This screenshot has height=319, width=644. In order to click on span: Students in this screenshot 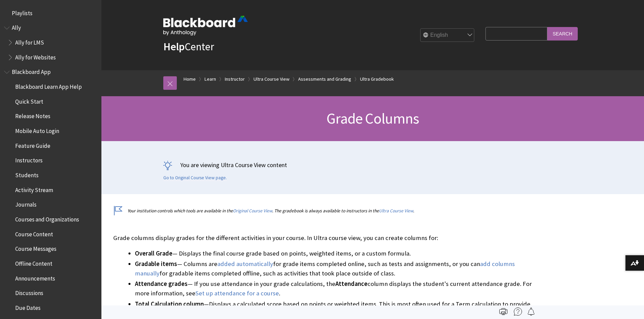, I will do `click(27, 174)`.